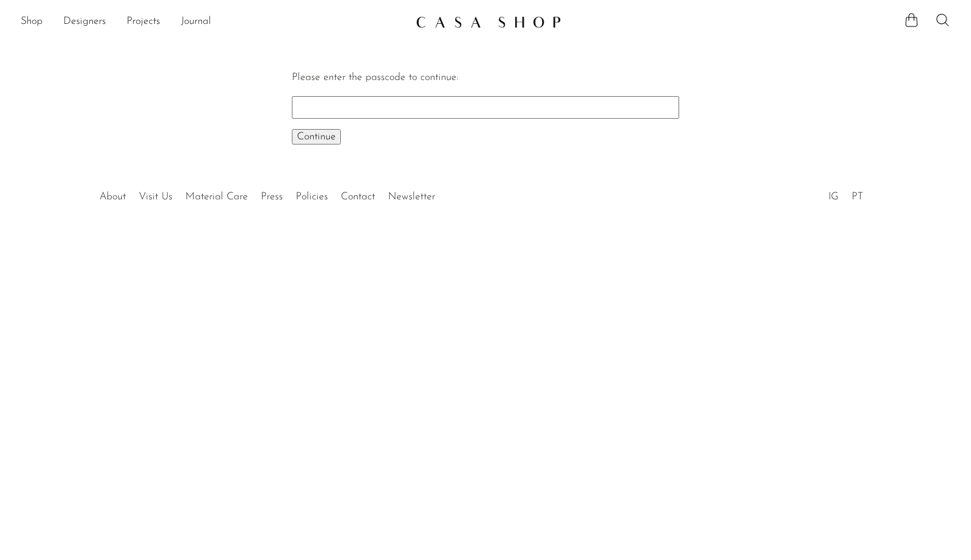 This screenshot has height=560, width=971. What do you see at coordinates (834, 197) in the screenshot?
I see `a: IG` at bounding box center [834, 197].